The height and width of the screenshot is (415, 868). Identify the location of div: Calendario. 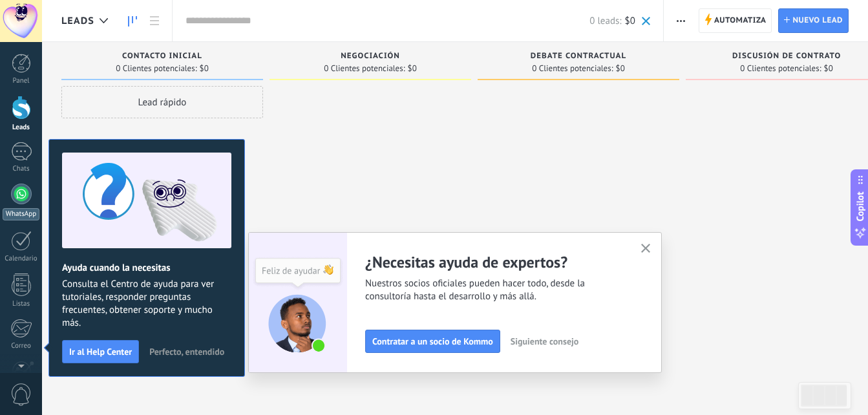
(21, 258).